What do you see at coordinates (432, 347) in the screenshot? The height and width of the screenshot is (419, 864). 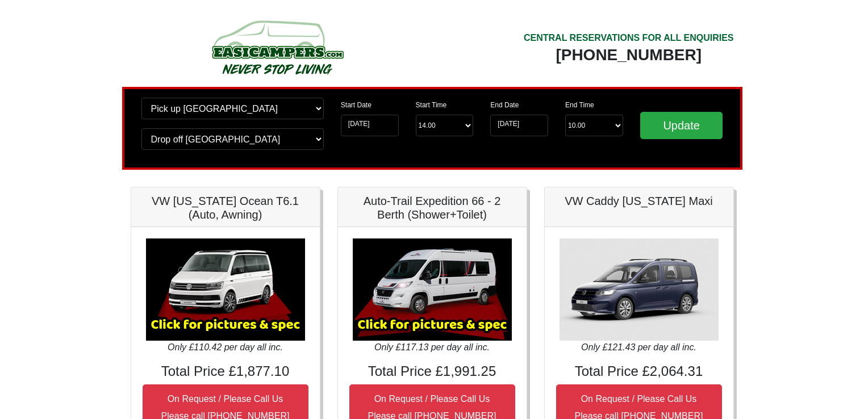 I see `i: Only £117.13 per day all inc.` at bounding box center [432, 347].